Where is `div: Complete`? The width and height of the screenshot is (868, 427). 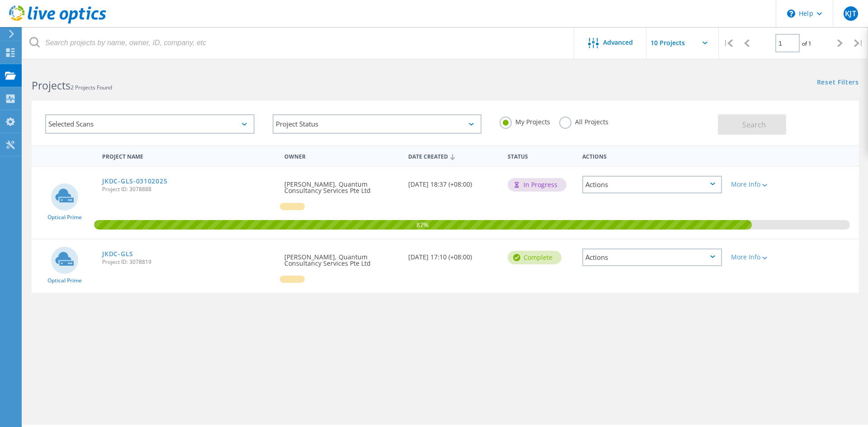
div: Complete is located at coordinates (534, 258).